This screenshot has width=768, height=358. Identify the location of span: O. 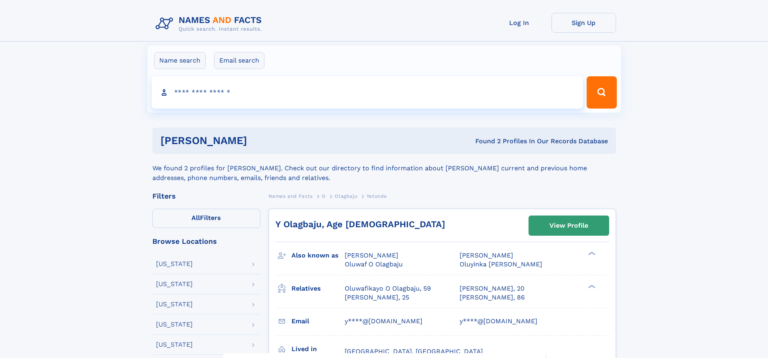
(324, 196).